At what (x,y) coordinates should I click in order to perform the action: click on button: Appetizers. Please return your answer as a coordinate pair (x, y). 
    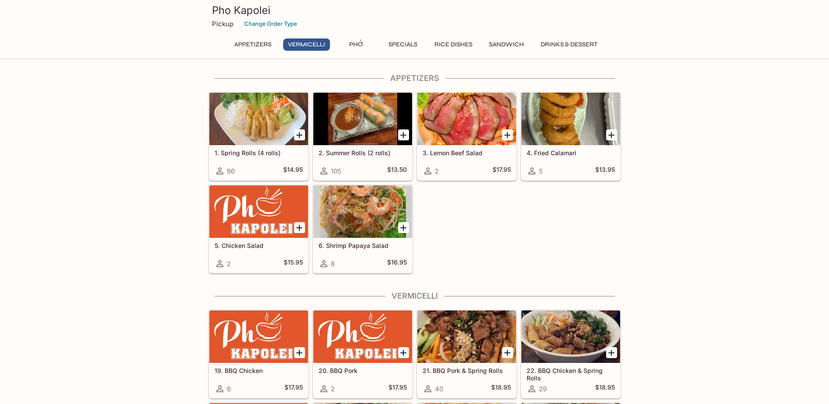
    Looking at the image, I should click on (253, 45).